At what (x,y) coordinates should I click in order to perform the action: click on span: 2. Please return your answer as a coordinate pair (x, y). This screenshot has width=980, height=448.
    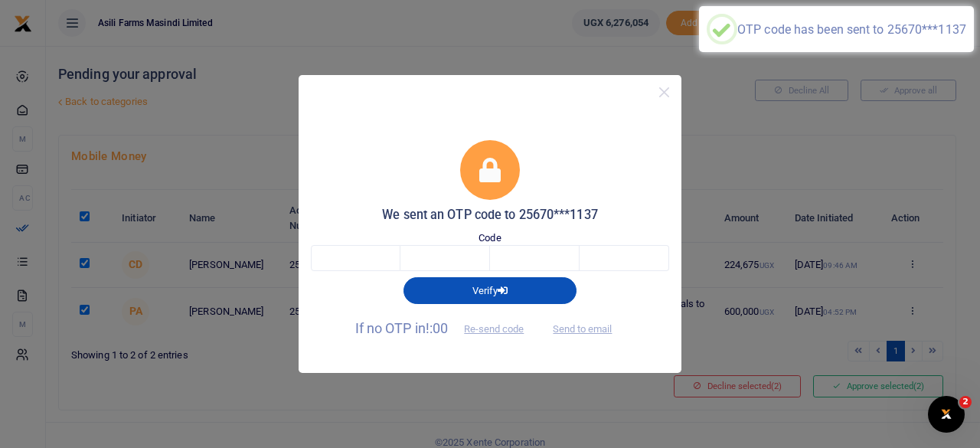
    Looking at the image, I should click on (966, 402).